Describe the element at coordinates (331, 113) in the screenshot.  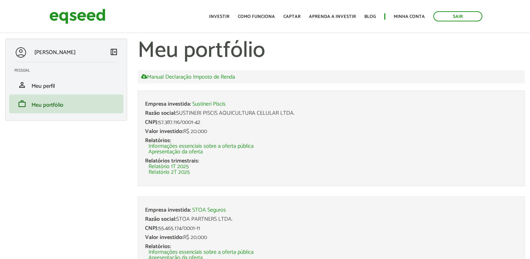
I see `div: SUSTINERI PISCIS AQUICULTURA CELULAR LTDA.` at that location.